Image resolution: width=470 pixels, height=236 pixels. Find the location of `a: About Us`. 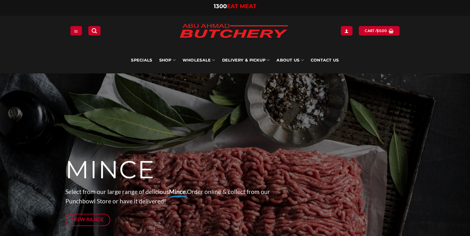

a: About Us is located at coordinates (290, 60).